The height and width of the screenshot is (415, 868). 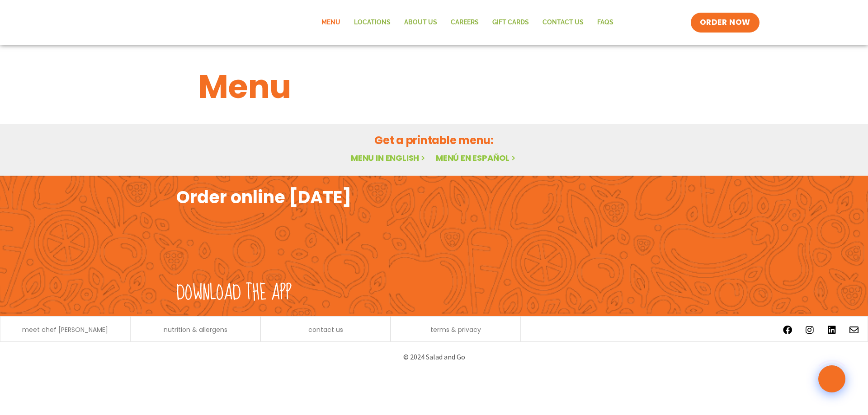 I want to click on span: contact us, so click(x=325, y=330).